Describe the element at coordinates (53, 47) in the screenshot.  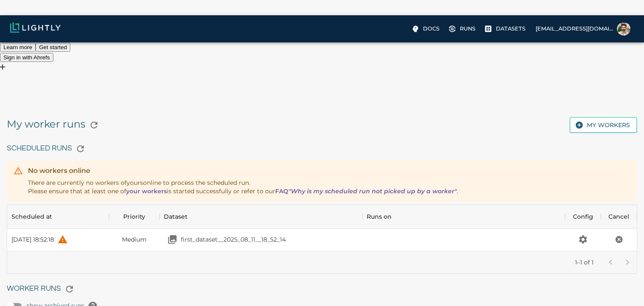
I see `button: Get started` at that location.